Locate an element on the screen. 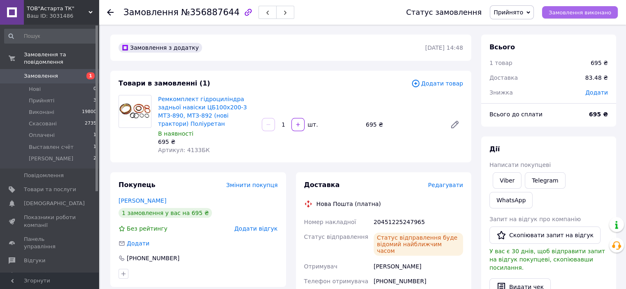 Image resolution: width=626 pixels, height=289 pixels. div: Замовлення з додатку is located at coordinates (160, 48).